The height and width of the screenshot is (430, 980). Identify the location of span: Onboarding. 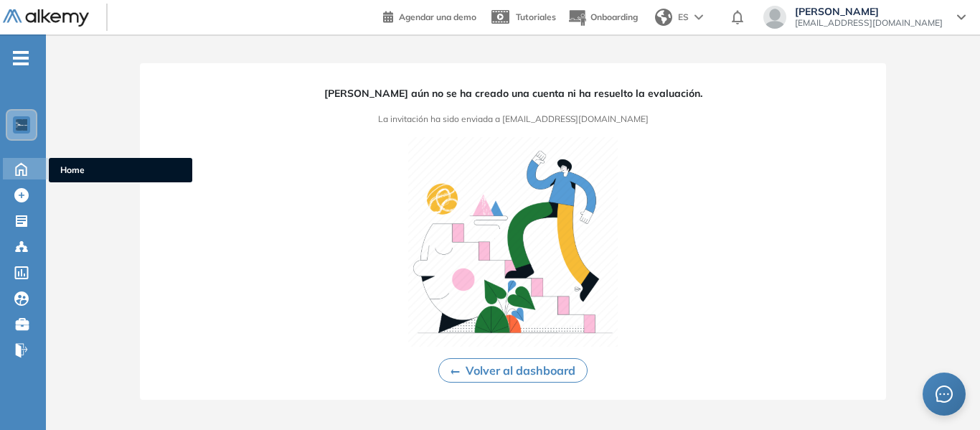
(614, 16).